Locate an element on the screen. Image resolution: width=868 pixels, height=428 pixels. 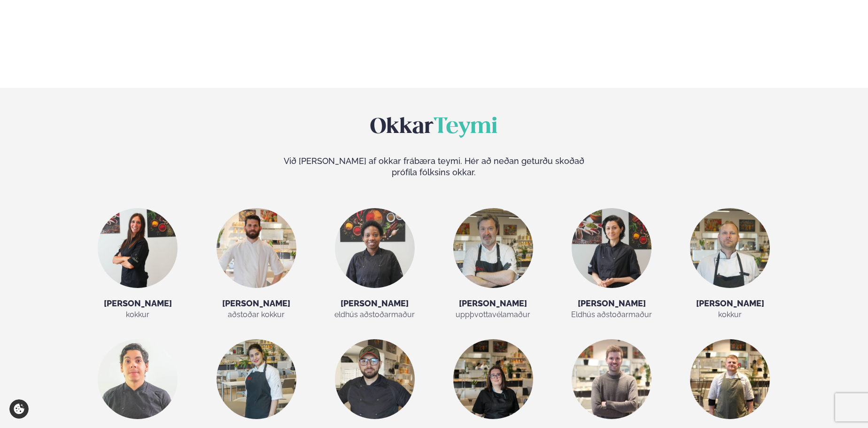
span: Okkar is located at coordinates (402, 127).